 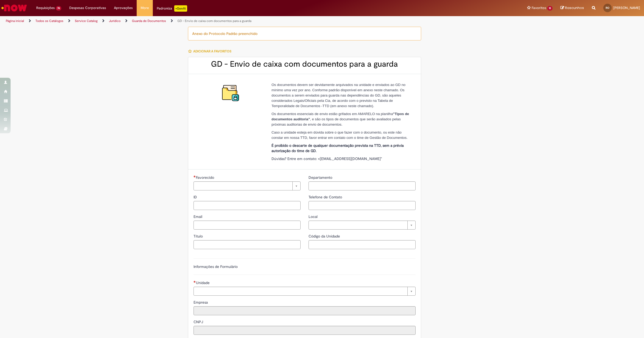 What do you see at coordinates (338, 148) in the screenshot?
I see `strong: É proibido o descarte de qualquer documentação prevista na TTD, sem a prévia autorização do time ...` at bounding box center [338, 148].